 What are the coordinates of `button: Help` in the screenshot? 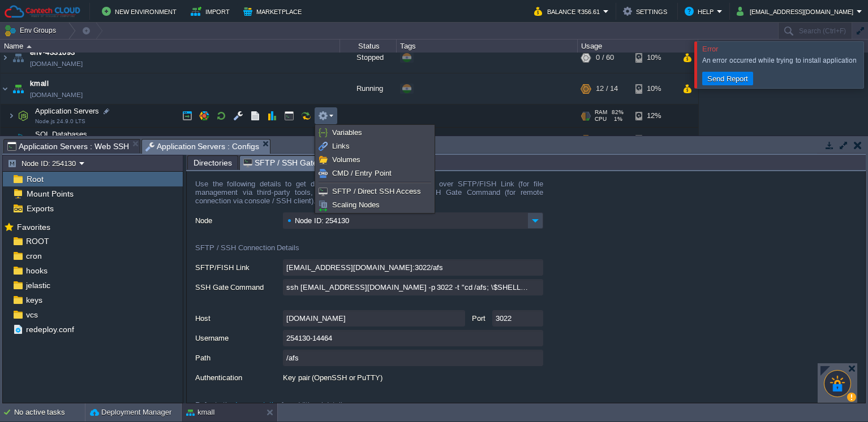 It's located at (701, 12).